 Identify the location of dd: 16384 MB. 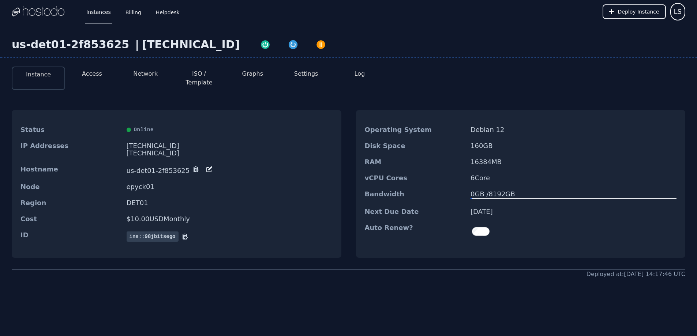
(573, 162).